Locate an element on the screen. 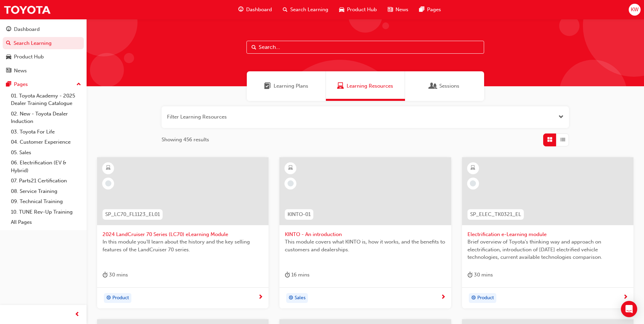 The width and height of the screenshot is (644, 324). a: All Pages is located at coordinates (46, 222).